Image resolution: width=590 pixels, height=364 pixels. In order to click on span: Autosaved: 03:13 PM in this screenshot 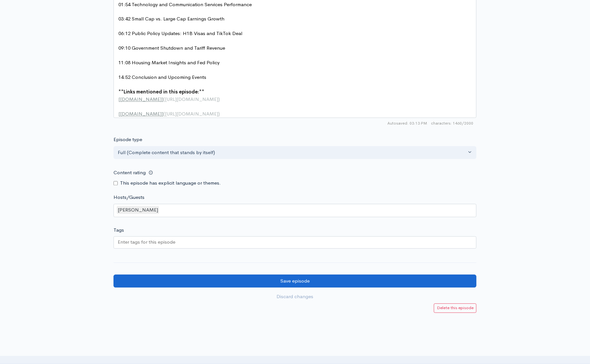, I will do `click(407, 123)`.